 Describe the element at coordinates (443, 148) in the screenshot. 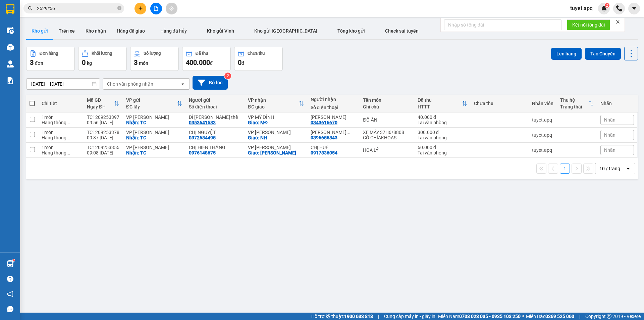

I see `div: 60.000 đ` at that location.